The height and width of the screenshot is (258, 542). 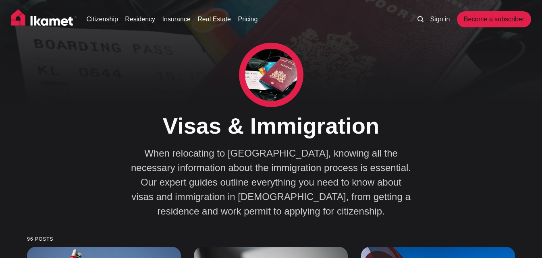 I want to click on img: Ikamet home, so click(x=44, y=19).